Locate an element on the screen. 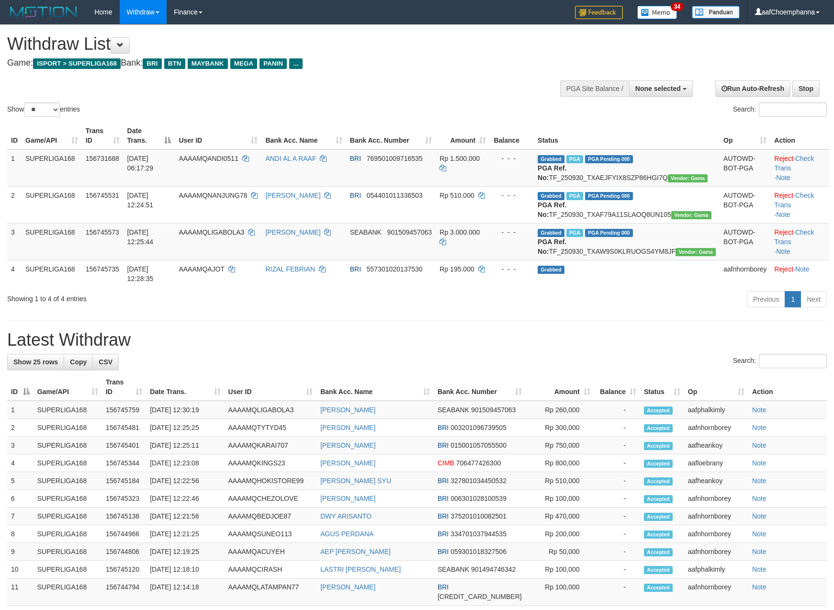 Image resolution: width=834 pixels, height=610 pixels. span: Copy 003201096739505 to clipboard is located at coordinates (478, 428).